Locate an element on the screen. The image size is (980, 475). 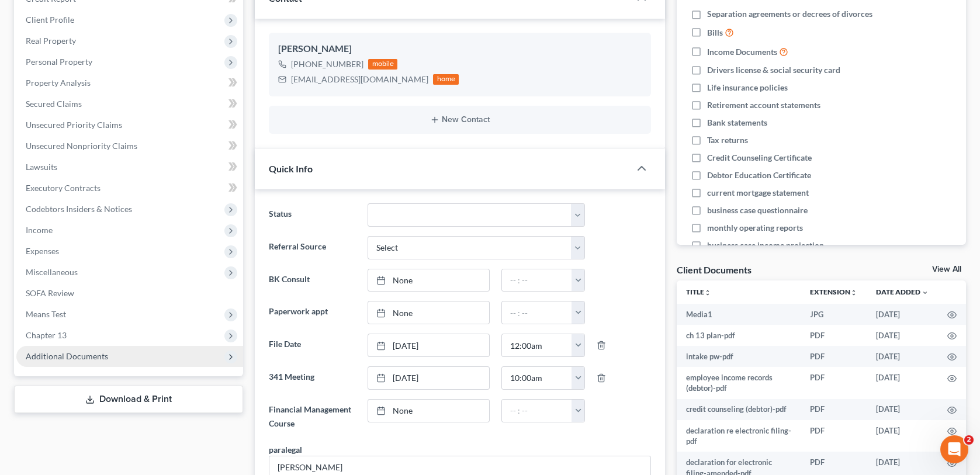
td: credit counseling (debtor)-pdf is located at coordinates (739, 410).